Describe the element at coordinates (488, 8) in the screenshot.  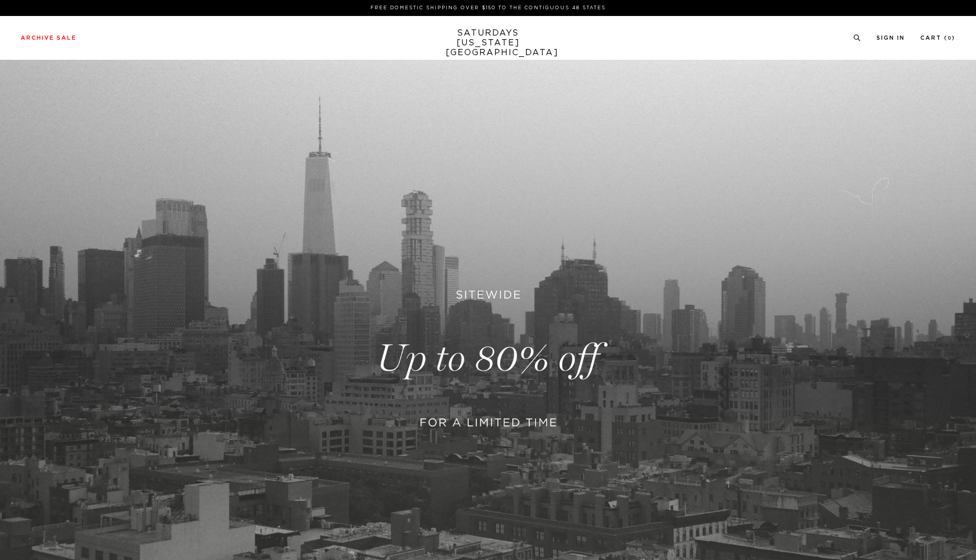
I see `p: FREE DOMESTIC SHIPPING OVER $150 TO THE CONTIGUOUS 48 STATES` at that location.